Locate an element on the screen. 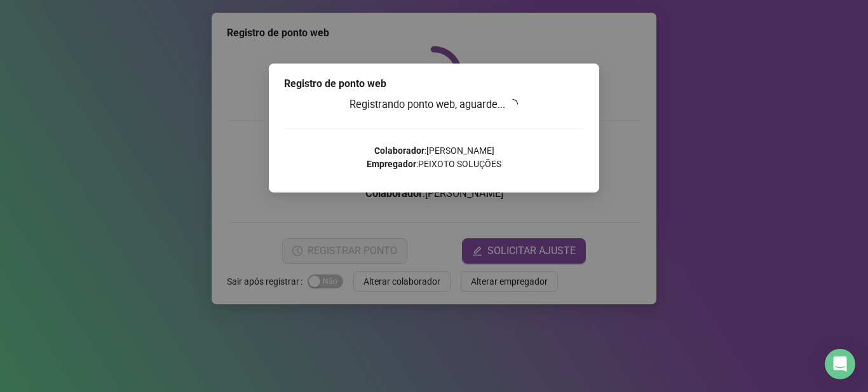 This screenshot has width=868, height=392. span: loading is located at coordinates (513, 104).